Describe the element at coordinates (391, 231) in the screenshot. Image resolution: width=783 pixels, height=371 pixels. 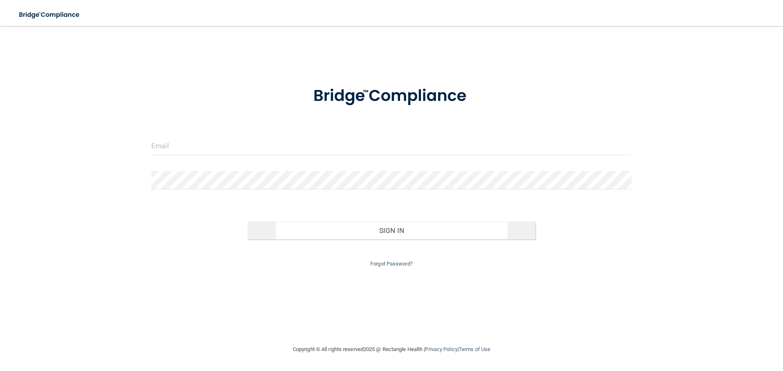
I see `button: Sign In` at that location.